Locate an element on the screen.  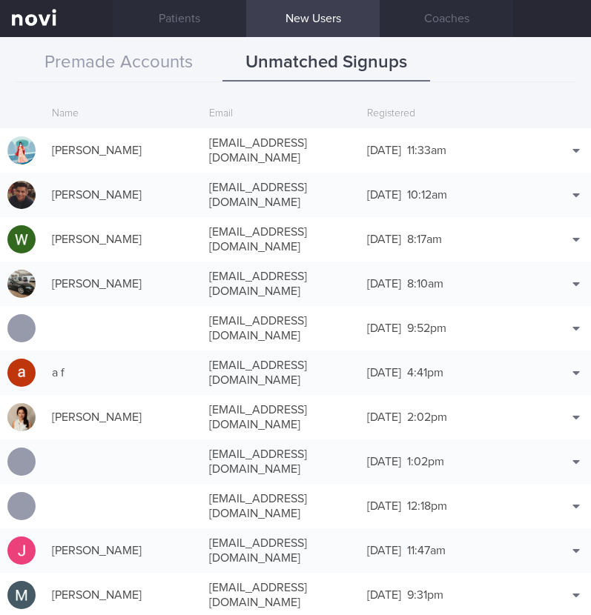
span: 11:33am is located at coordinates (426, 150).